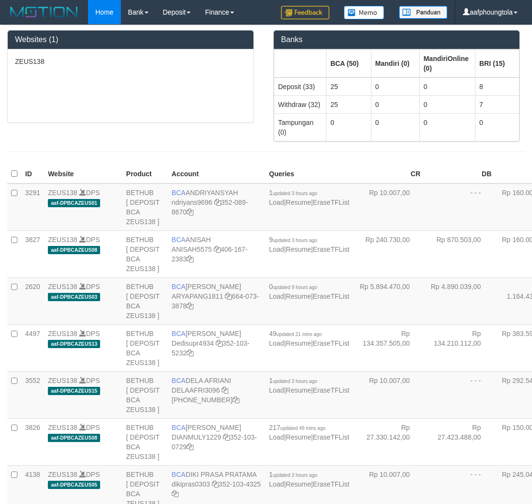 The height and width of the screenshot is (504, 532). Describe the element at coordinates (228, 296) in the screenshot. I see `a: Copy ARYAPANG1811 to clipboard` at that location.